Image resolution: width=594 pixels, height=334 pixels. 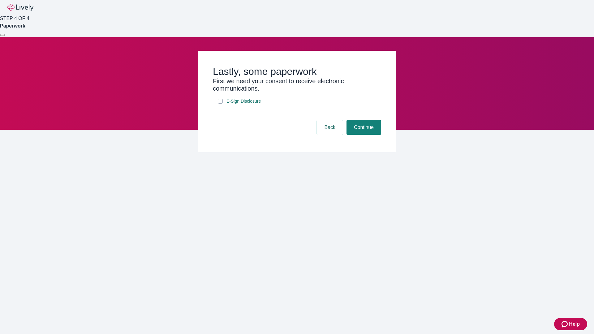 I want to click on span: Help, so click(x=575, y=324).